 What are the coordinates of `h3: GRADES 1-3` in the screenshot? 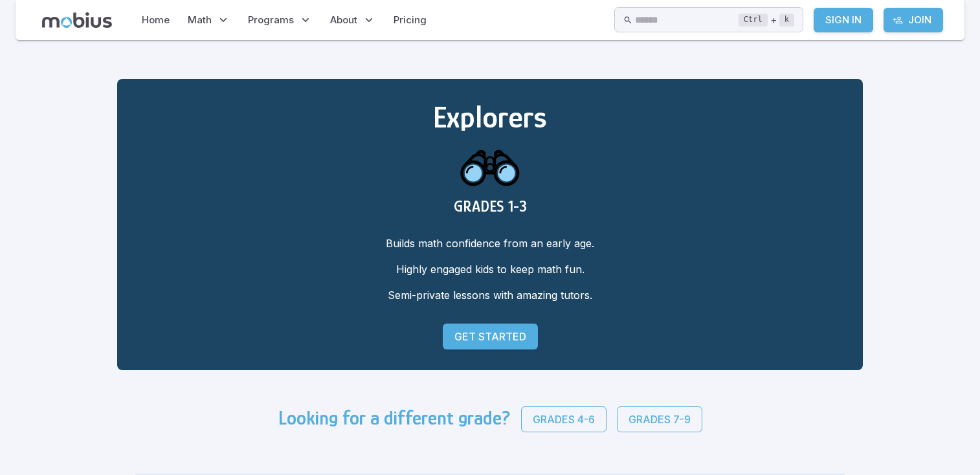 It's located at (490, 206).